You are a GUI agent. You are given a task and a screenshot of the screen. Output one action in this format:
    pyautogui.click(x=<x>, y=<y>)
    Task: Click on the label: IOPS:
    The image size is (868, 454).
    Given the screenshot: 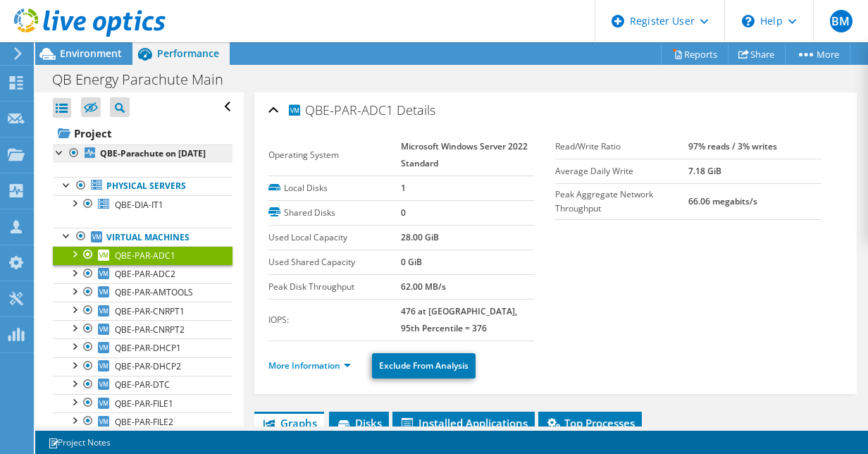 What is the action you would take?
    pyautogui.click(x=335, y=319)
    